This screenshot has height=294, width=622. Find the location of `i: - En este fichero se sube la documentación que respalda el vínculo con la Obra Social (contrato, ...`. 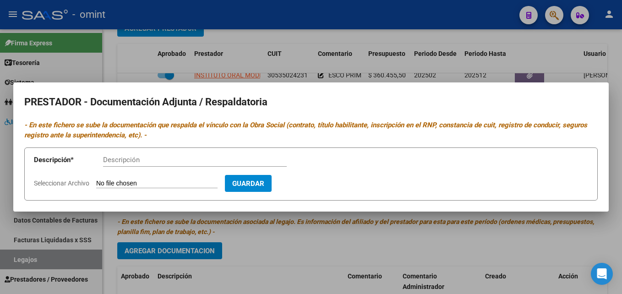

i: - En este fichero se sube la documentación que respalda el vínculo con la Obra Social (contrato, ... is located at coordinates (306, 130).